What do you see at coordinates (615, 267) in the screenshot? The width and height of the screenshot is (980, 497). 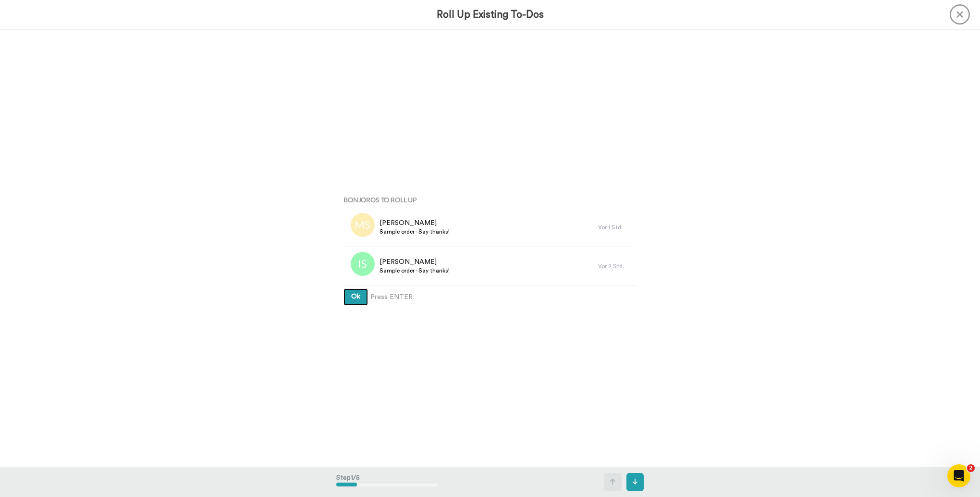 I see `div: Vor 2 Std.` at bounding box center [615, 267].